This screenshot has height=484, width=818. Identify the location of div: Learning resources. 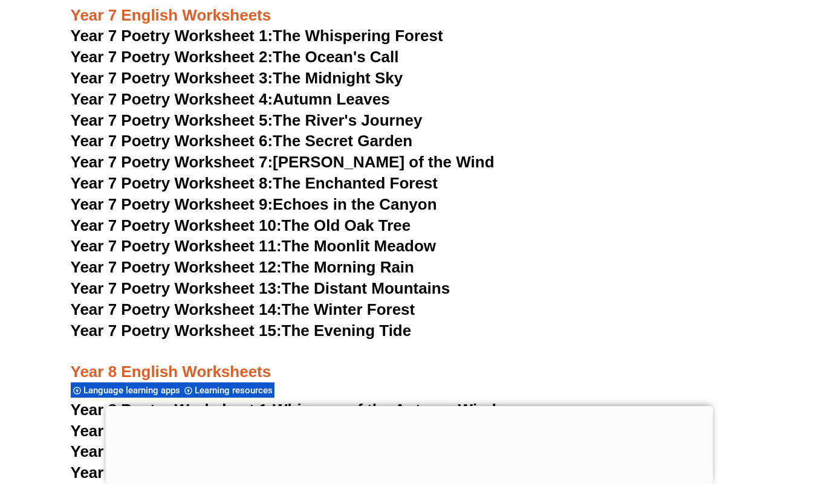
(228, 390).